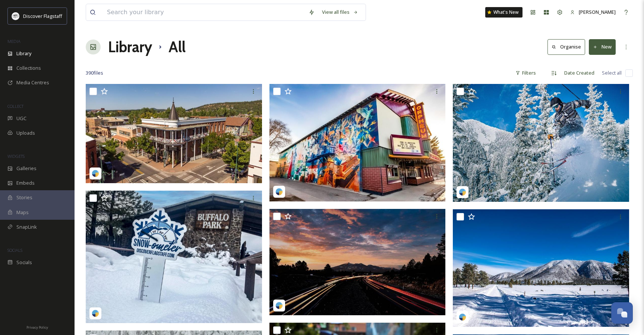 Image resolution: width=644 pixels, height=335 pixels. What do you see at coordinates (622, 313) in the screenshot?
I see `button: Open Chat` at bounding box center [622, 313].